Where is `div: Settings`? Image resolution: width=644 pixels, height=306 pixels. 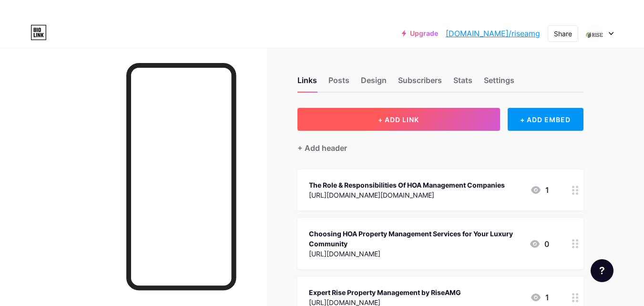
div: Settings is located at coordinates (500, 83).